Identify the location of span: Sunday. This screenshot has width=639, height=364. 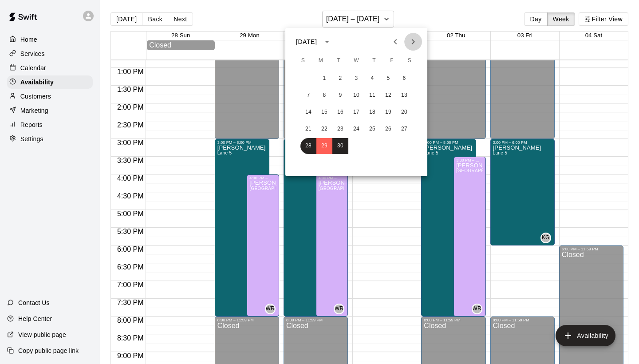
(303, 61).